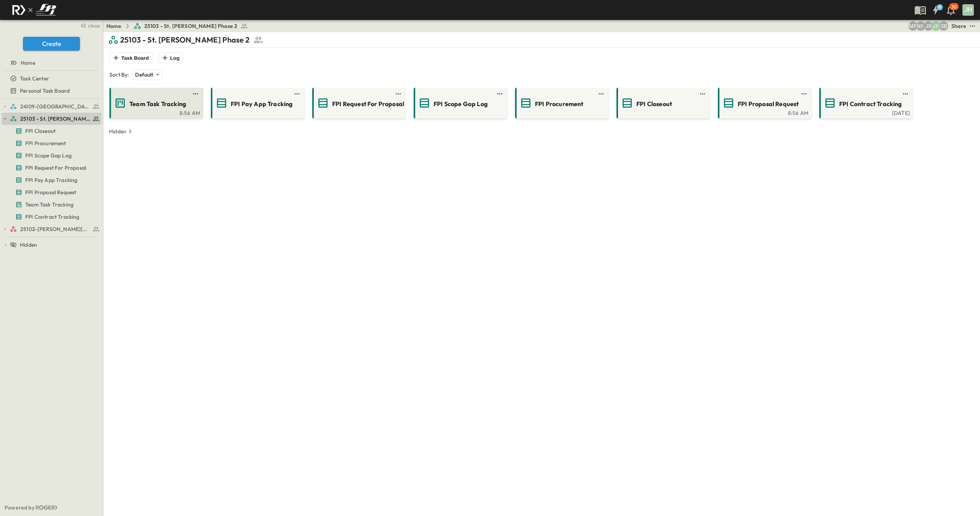 The height and width of the screenshot is (516, 980). Describe the element at coordinates (921, 26) in the screenshot. I see `div: Nila Hutcheson (nhutcheson@fpibuilders.com)` at that location.